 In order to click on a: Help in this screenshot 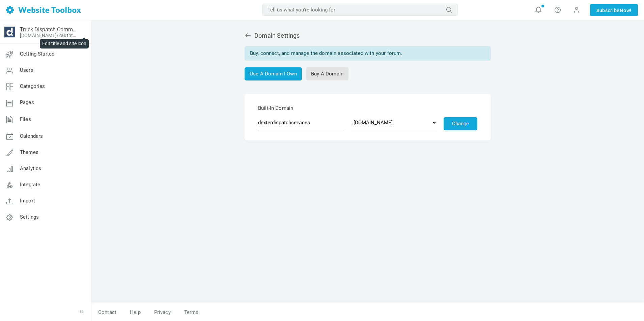, I will do `click(135, 312)`.